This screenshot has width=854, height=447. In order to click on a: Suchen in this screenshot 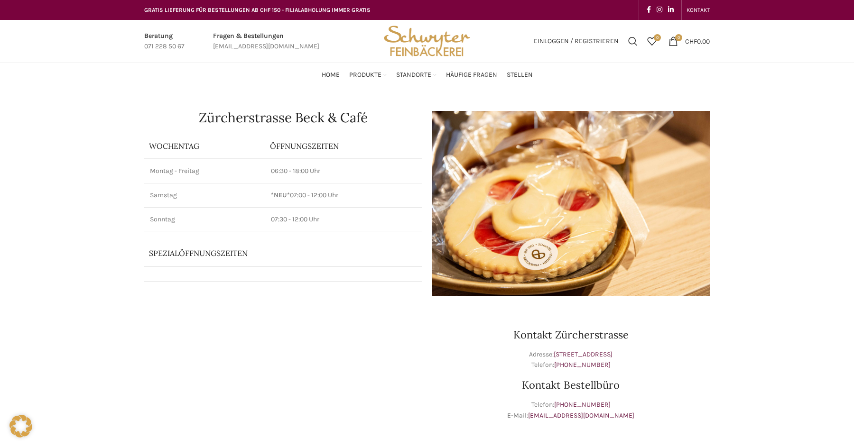, I will do `click(633, 41)`.